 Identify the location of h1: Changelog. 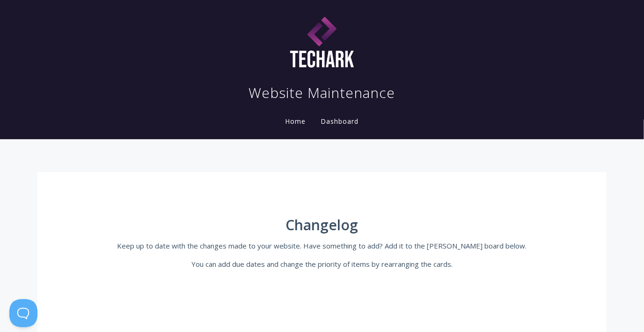
(322, 225).